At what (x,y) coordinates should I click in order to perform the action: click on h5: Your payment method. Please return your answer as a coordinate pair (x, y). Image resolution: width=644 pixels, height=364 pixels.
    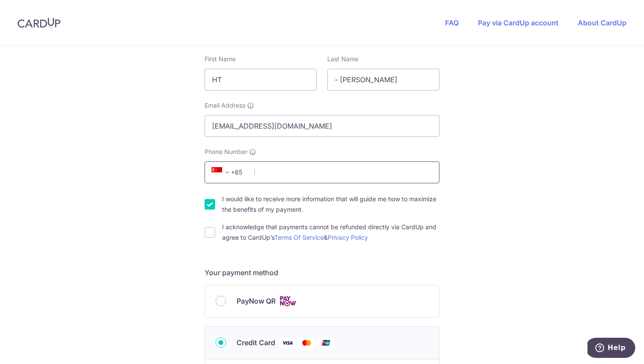
    Looking at the image, I should click on (322, 272).